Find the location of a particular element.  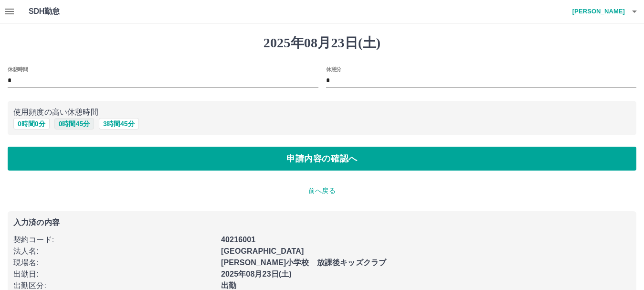

button: 0時間45分 is located at coordinates (74, 124).